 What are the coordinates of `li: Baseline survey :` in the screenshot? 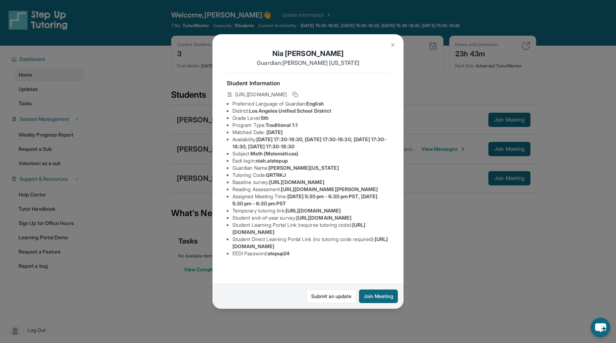 It's located at (311, 182).